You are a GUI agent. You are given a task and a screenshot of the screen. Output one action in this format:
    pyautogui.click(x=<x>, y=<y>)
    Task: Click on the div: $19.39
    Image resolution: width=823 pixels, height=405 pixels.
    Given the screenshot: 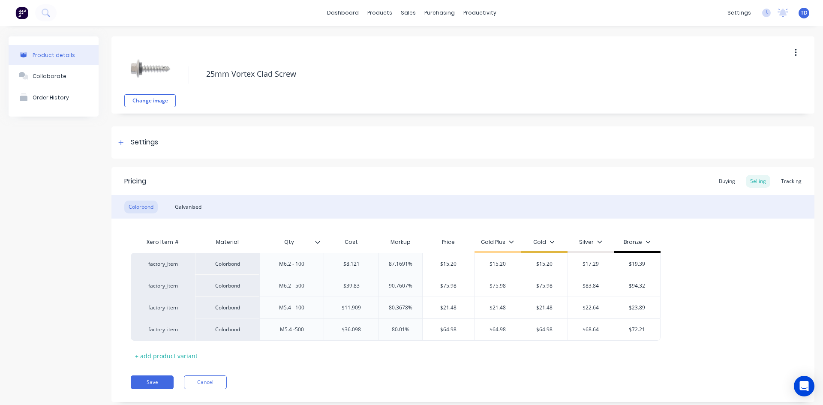 What is the action you would take?
    pyautogui.click(x=637, y=264)
    